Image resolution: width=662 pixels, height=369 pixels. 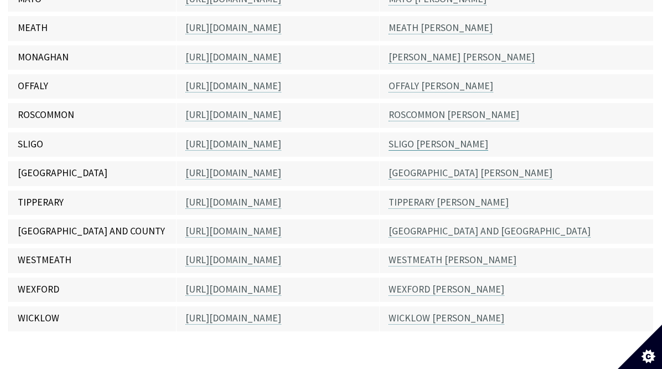 What do you see at coordinates (92, 115) in the screenshot?
I see `td: ROSCOMMON` at bounding box center [92, 115].